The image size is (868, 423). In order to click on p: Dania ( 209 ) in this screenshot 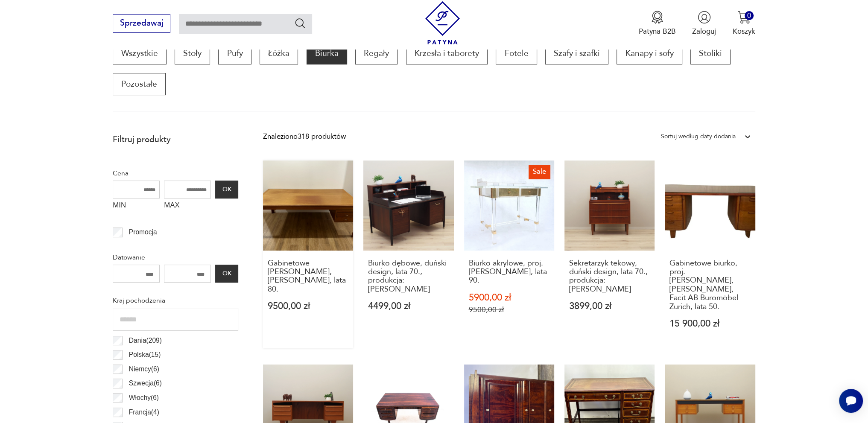, I will do `click(145, 340)`.